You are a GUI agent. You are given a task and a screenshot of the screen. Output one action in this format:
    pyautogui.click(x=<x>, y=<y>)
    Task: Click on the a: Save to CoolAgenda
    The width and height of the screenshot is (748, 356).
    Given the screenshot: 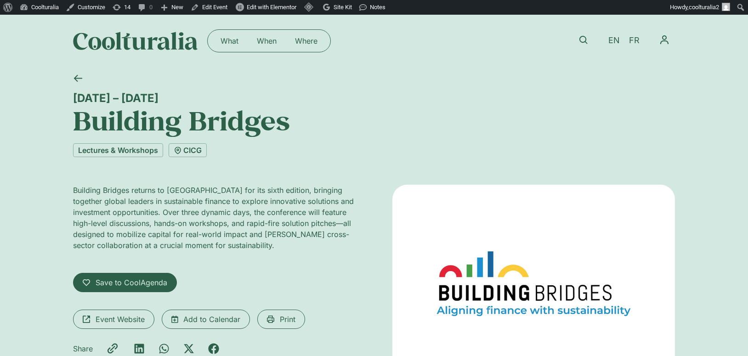 What is the action you would take?
    pyautogui.click(x=125, y=283)
    